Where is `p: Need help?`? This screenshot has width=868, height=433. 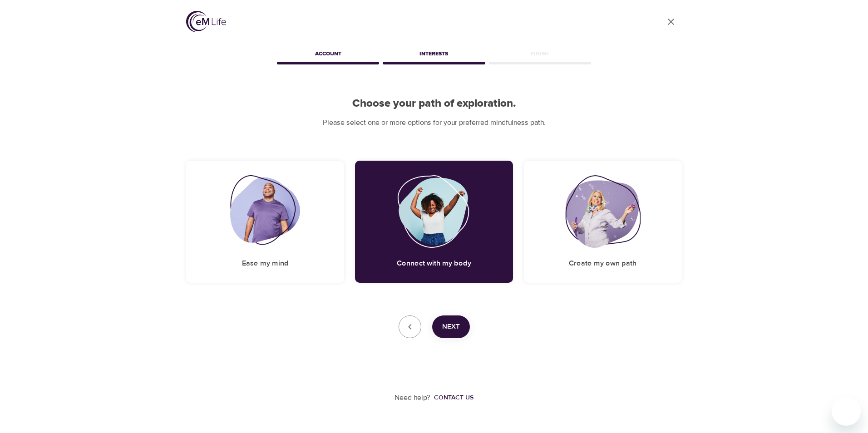 p: Need help? is located at coordinates (413, 398).